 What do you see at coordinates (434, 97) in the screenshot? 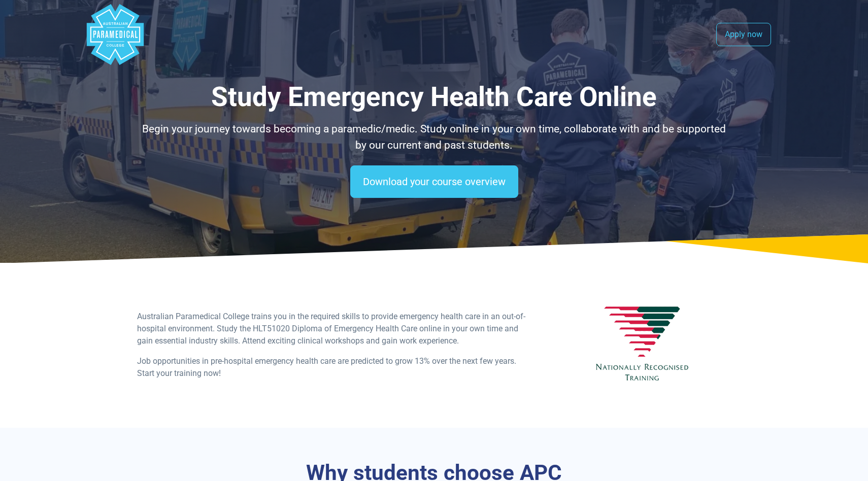
I see `h1: Study Emergency Health Care Online` at bounding box center [434, 97].